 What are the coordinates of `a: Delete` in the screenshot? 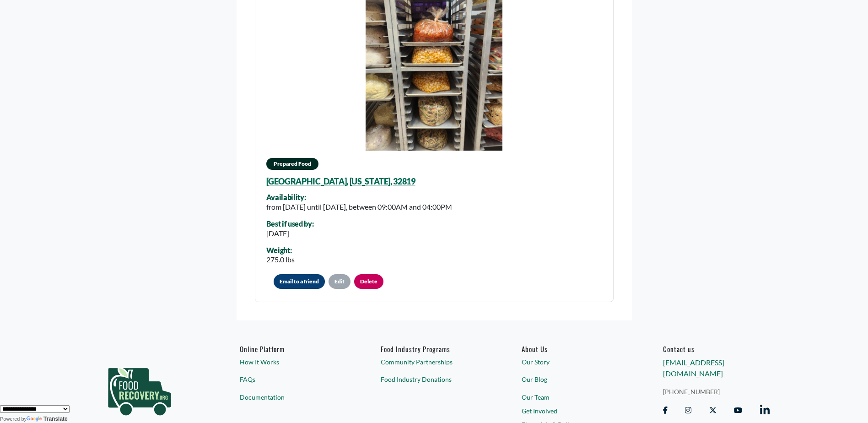 It's located at (369, 282).